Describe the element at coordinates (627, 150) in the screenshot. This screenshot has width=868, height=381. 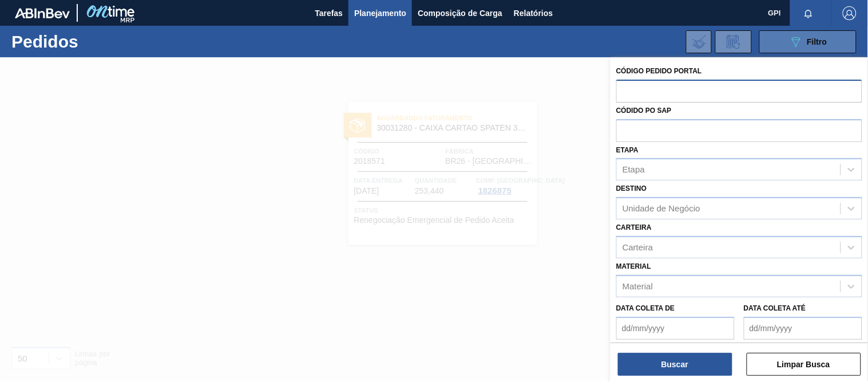
I see `label: Etapa` at that location.